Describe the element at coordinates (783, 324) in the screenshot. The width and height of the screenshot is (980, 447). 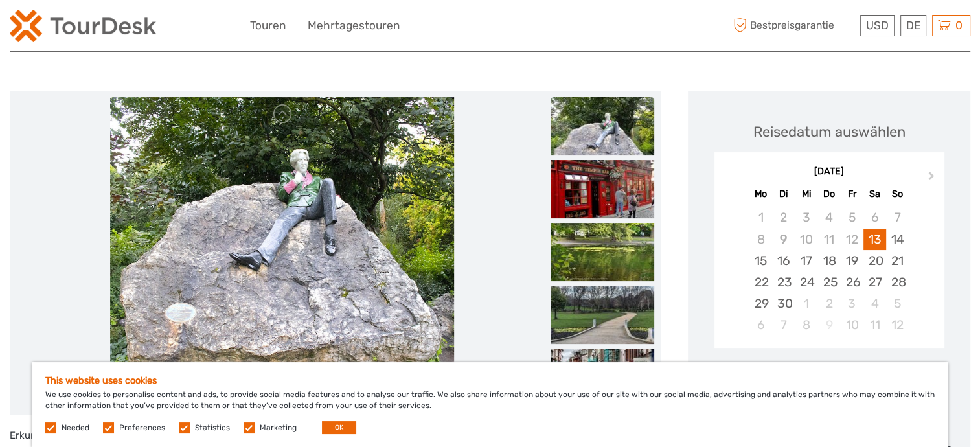
I see `div: Choose Dienstag, 7. Oktober 2025` at that location.